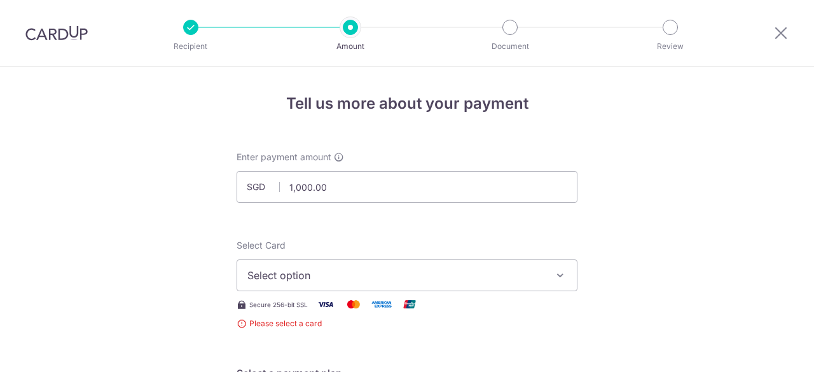  I want to click on h4: Tell us more about your payment, so click(407, 104).